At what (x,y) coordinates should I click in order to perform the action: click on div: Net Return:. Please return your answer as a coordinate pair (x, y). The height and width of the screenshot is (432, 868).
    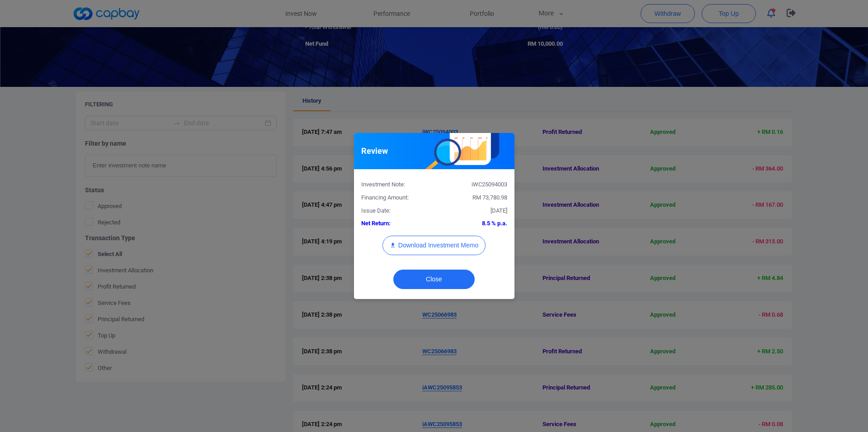
    Looking at the image, I should click on (394, 223).